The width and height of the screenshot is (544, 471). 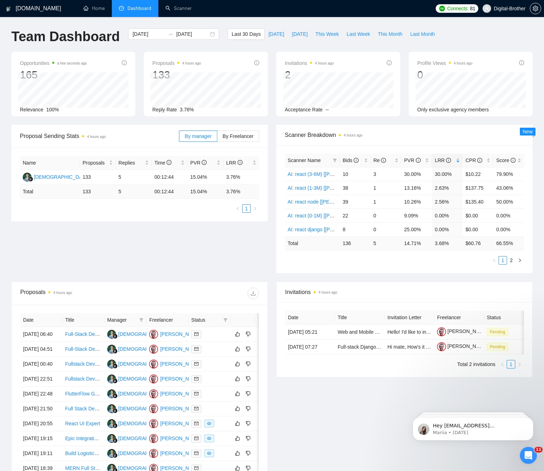 I want to click on a: Full-Stack Developer Needed for Subscription-Based Education Platform, so click(x=145, y=334).